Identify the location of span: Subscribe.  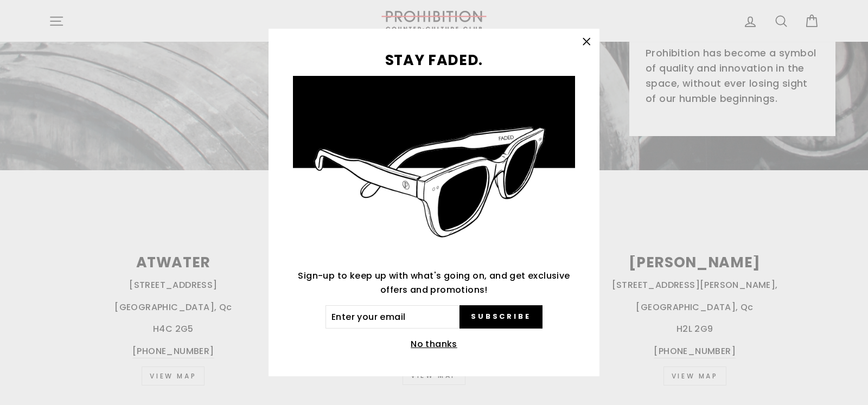
(501, 317).